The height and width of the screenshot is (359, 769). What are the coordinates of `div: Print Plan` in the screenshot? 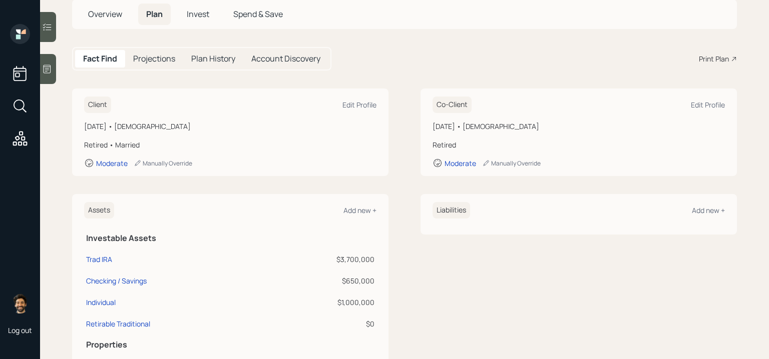 It's located at (714, 59).